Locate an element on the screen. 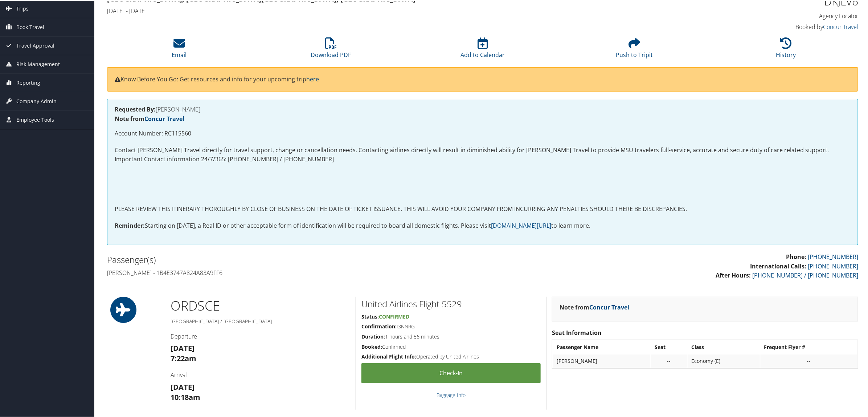 The width and height of the screenshot is (868, 417). a: here is located at coordinates (312, 79).